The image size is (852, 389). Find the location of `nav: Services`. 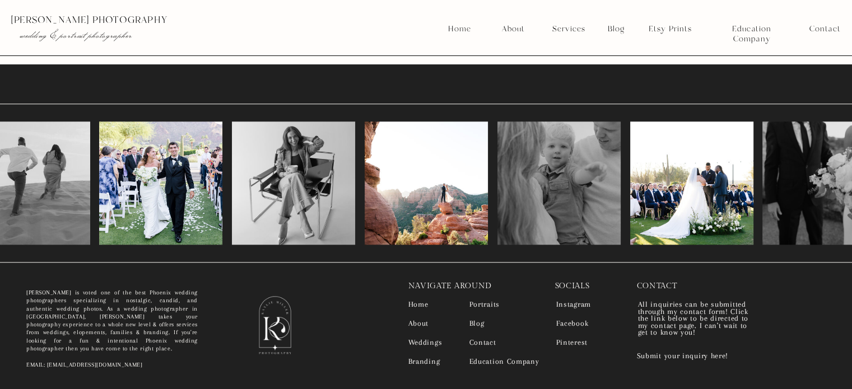

nav: Services is located at coordinates (569, 29).